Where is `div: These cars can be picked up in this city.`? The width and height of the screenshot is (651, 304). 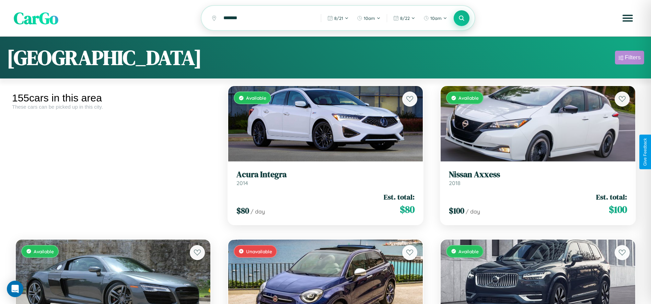
div: These cars can be picked up in this city. is located at coordinates (113, 107).